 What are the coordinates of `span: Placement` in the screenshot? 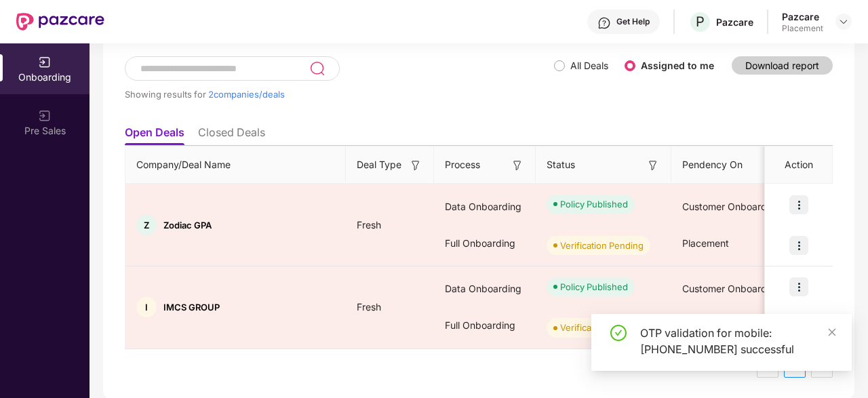 It's located at (705, 243).